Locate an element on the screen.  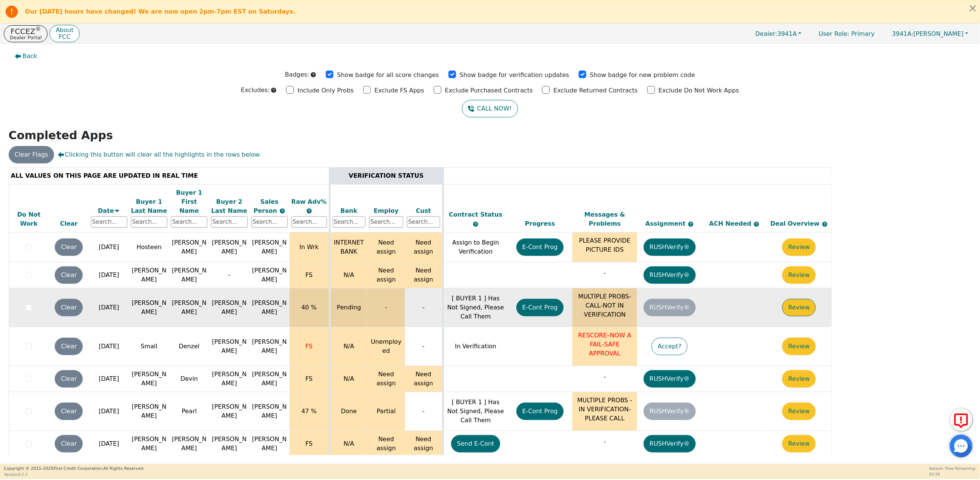
td: Pending is located at coordinates (348, 308).